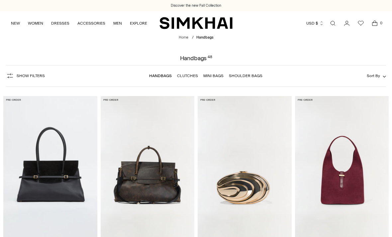 The height and width of the screenshot is (237, 392). What do you see at coordinates (187, 76) in the screenshot?
I see `a: Clutches` at bounding box center [187, 76].